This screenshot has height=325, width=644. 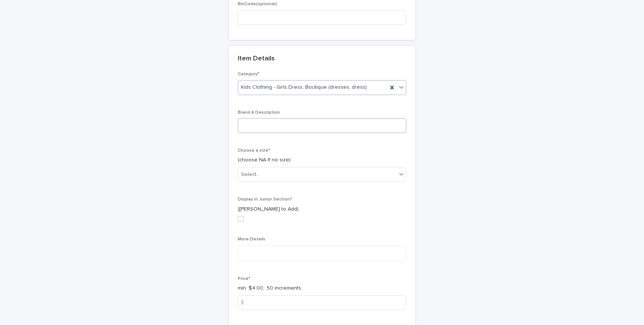 I want to click on span: Display in Junior Section?, so click(x=265, y=199).